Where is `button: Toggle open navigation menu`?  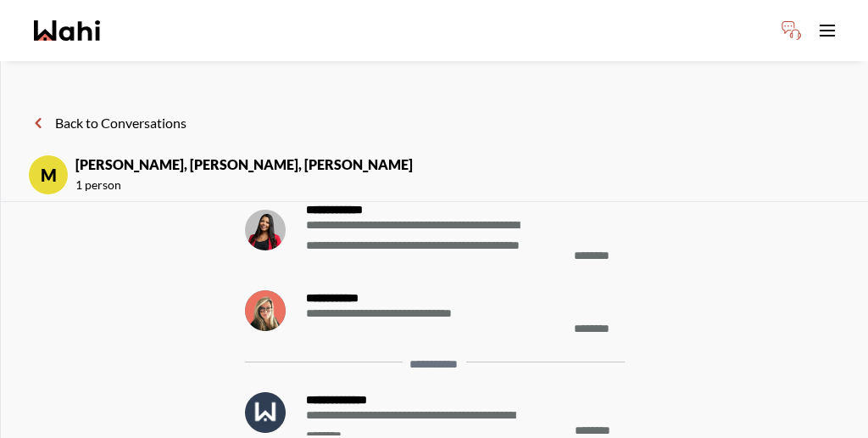
button: Toggle open navigation menu is located at coordinates (828, 31).